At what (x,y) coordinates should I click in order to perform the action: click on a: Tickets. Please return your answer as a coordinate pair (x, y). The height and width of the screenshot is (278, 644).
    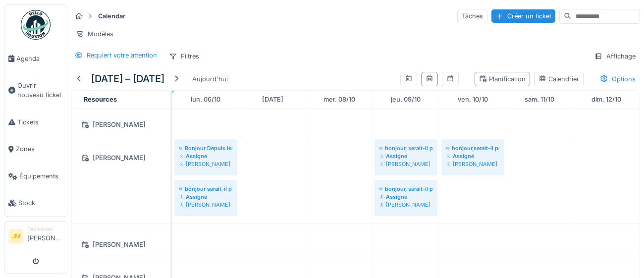
    Looking at the image, I should click on (36, 122).